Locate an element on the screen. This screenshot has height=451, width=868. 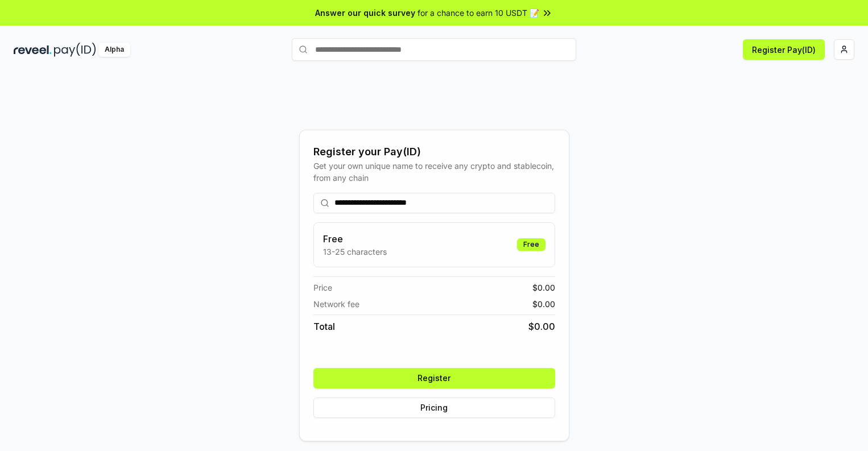
div: Get your own unique name to receive any crypto and stablecoin, from any chain is located at coordinates (434, 172).